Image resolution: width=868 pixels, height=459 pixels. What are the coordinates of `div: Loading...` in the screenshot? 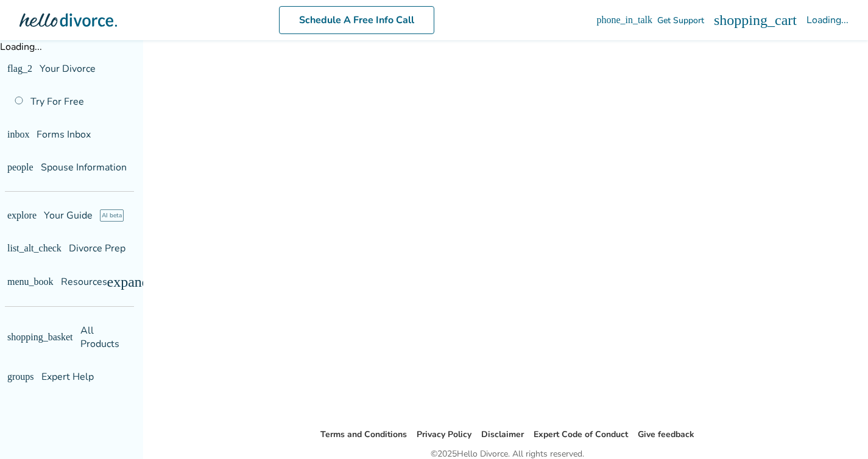 It's located at (827, 20).